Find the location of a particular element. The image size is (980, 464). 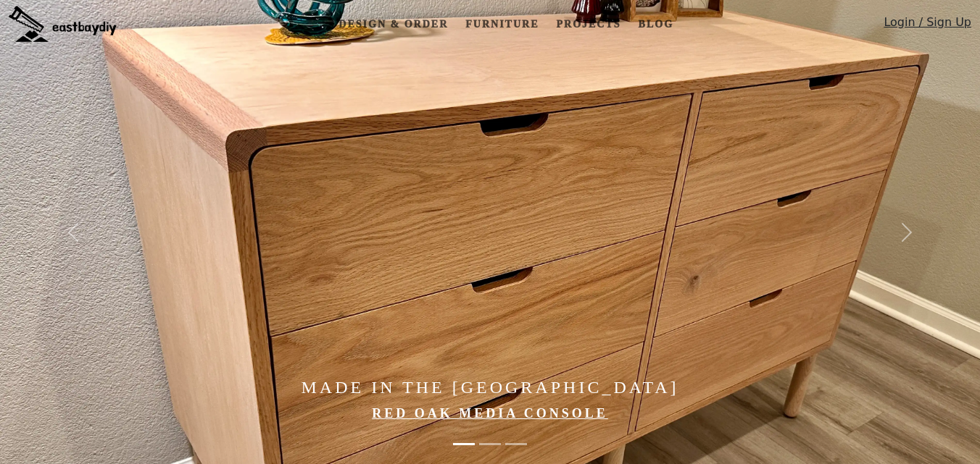

a: Design & Order is located at coordinates (392, 24).